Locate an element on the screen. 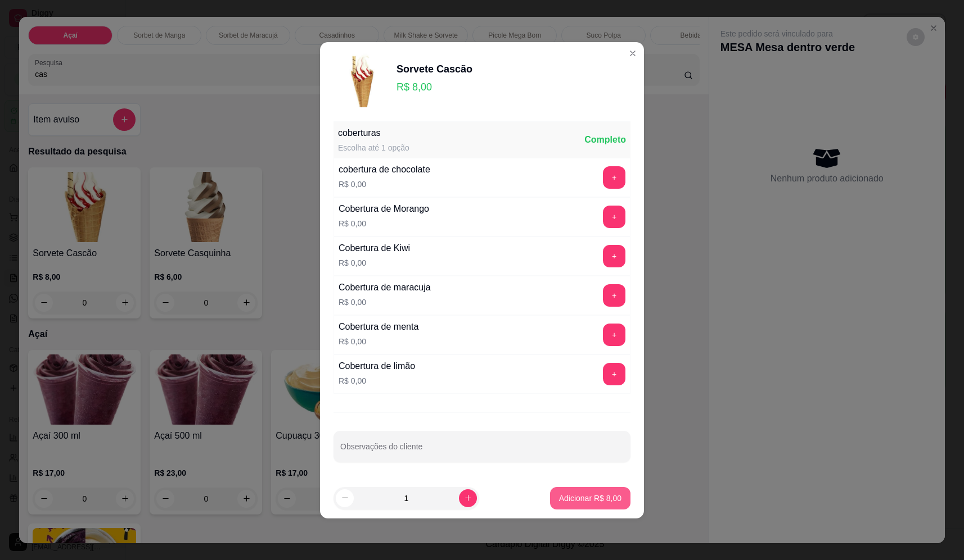 The width and height of the screenshot is (964, 560). div: Sorvete Cascão is located at coordinates (434, 69).